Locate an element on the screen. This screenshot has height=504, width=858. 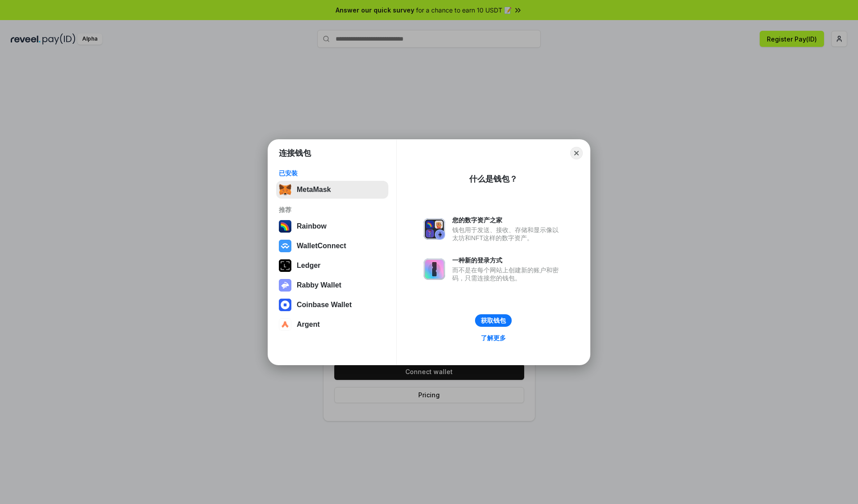
div: MetaMask is located at coordinates (314, 190).